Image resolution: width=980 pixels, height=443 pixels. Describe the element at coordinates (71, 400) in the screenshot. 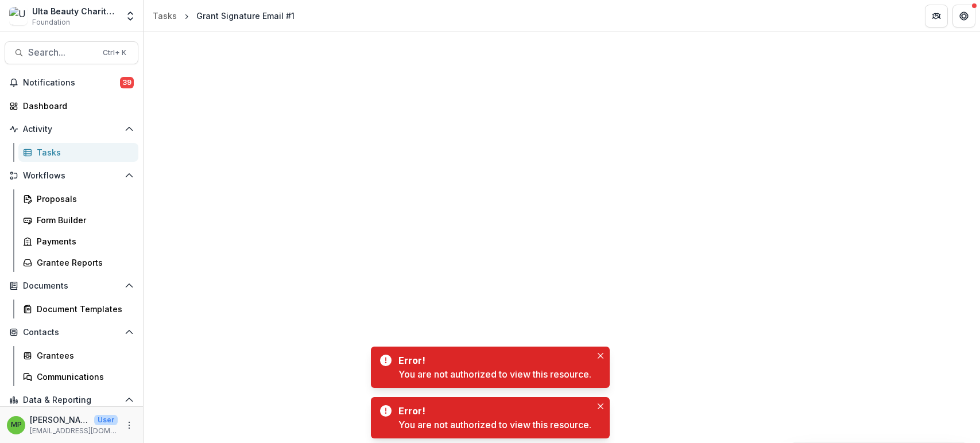

I see `button: Open Data & Reporting` at that location.